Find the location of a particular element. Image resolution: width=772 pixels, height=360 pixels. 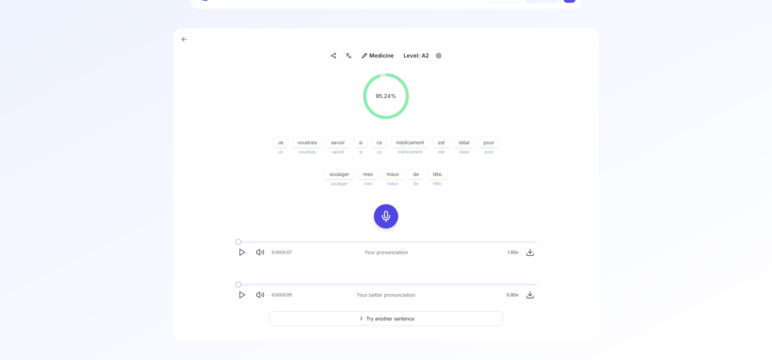

button: ce is located at coordinates (379, 142).